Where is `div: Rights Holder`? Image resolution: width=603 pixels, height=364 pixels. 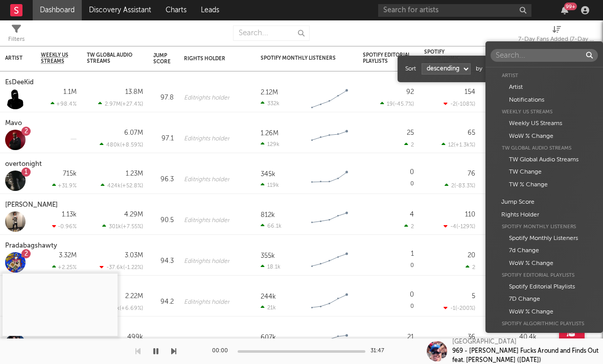
div: Rights Holder is located at coordinates (544, 215).